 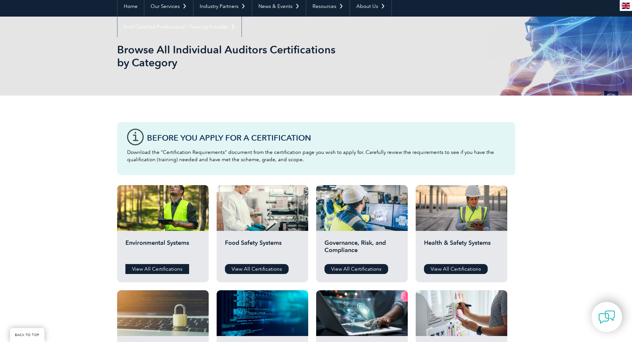 I want to click on a: BACK TO TOP, so click(x=27, y=335).